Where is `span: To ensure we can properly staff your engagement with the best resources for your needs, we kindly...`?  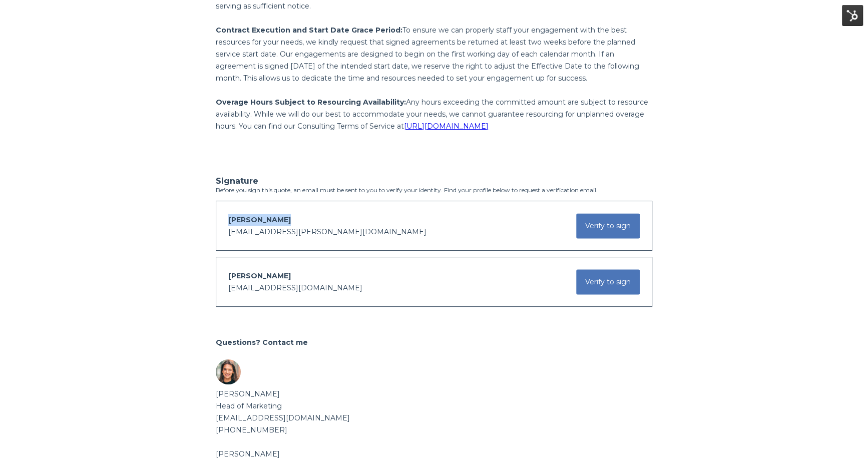
span: To ensure we can properly staff your engagement with the best resources for your needs, we kindly... is located at coordinates (428, 54).